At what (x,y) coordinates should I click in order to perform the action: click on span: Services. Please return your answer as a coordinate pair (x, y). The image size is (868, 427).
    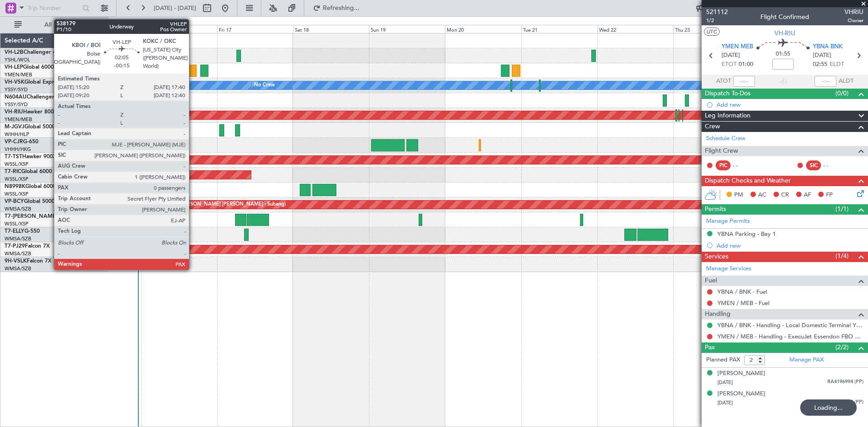
    Looking at the image, I should click on (717, 257).